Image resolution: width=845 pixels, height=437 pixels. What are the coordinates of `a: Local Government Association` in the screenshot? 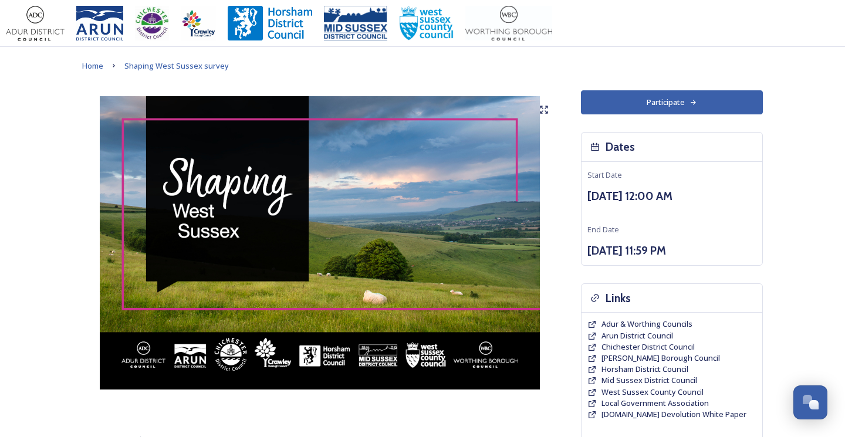 It's located at (655, 403).